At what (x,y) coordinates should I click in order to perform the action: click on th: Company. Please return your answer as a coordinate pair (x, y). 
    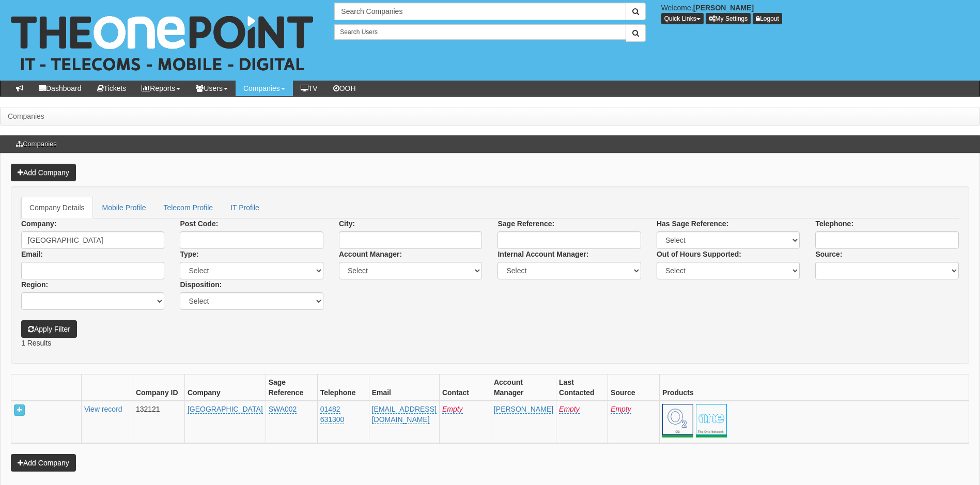
    Looking at the image, I should click on (225, 388).